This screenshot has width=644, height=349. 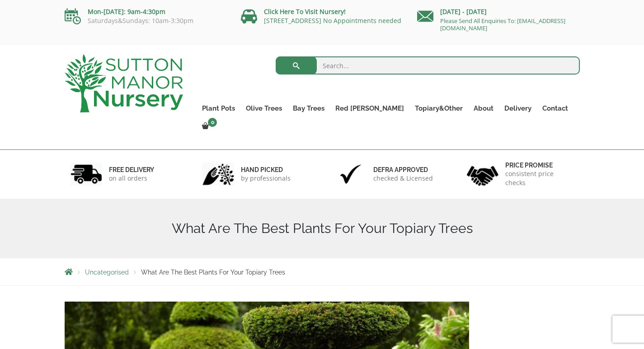 I want to click on h6: hand picked, so click(x=266, y=170).